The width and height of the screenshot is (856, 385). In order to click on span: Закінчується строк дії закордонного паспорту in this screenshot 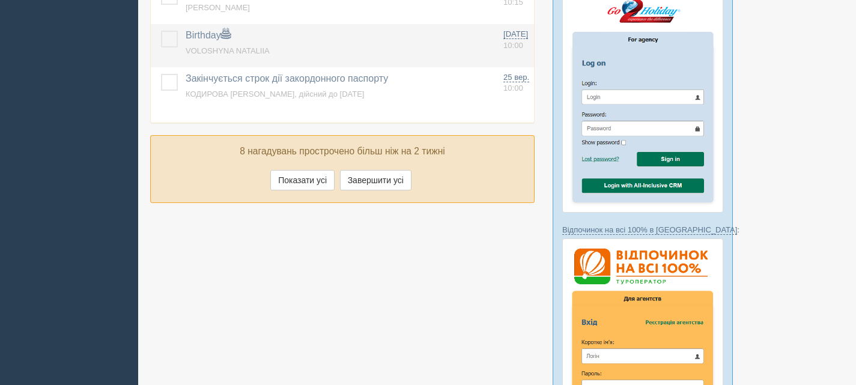, I will do `click(287, 78)`.